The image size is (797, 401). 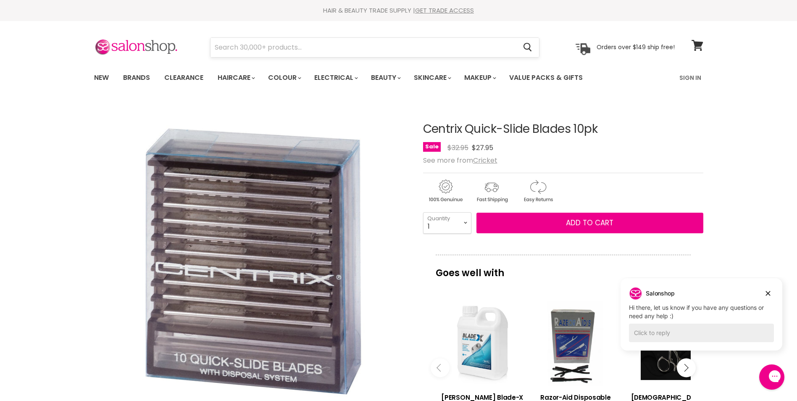 I want to click on div: Campaign message, so click(x=87, y=37).